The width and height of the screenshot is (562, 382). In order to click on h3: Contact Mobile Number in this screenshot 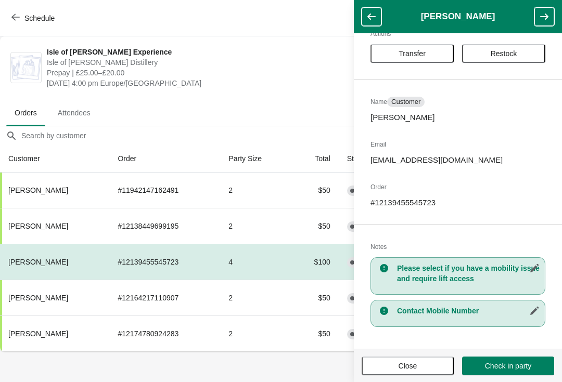, I will do `click(468, 311)`.